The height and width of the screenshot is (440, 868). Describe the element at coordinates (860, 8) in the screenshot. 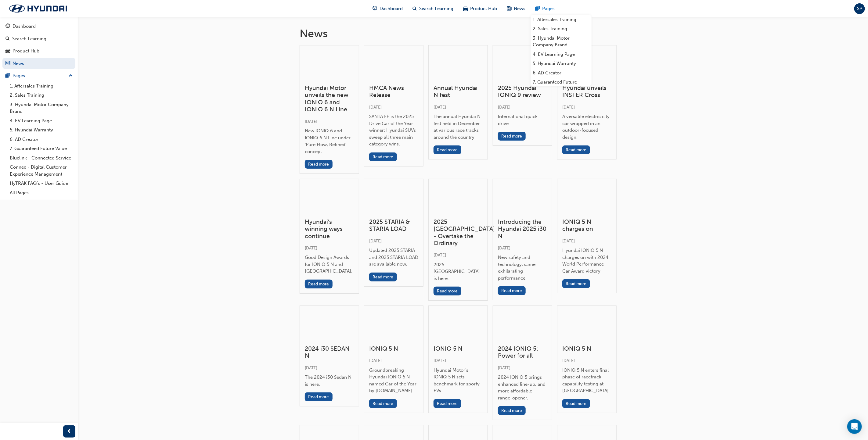

I see `button: SP` at that location.